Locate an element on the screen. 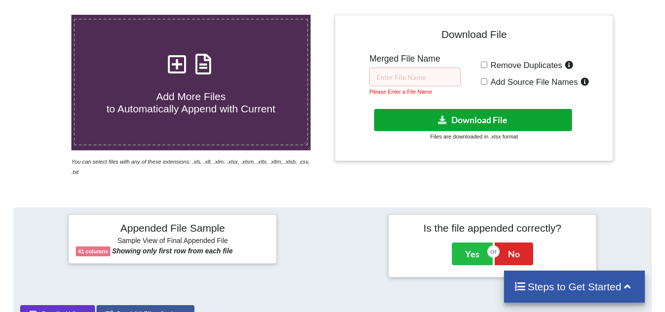 The image size is (665, 312). small: Files are downloaded in .xlsx format is located at coordinates (474, 136).